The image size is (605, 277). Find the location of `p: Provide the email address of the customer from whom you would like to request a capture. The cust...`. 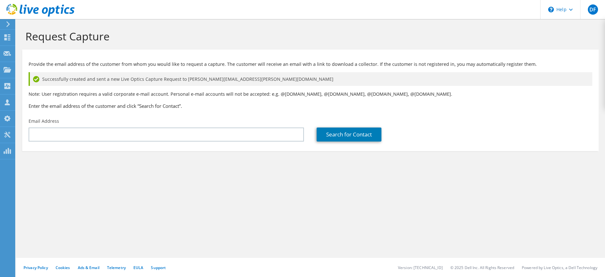

p: Provide the email address of the customer from whom you would like to request a capture. The cust... is located at coordinates (310, 64).